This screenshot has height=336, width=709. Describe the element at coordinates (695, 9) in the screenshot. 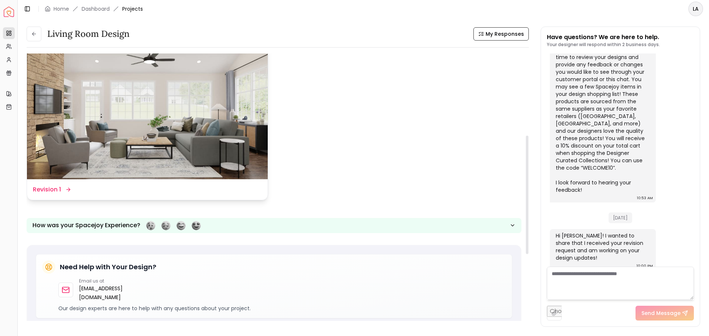

I see `span: LA` at that location.